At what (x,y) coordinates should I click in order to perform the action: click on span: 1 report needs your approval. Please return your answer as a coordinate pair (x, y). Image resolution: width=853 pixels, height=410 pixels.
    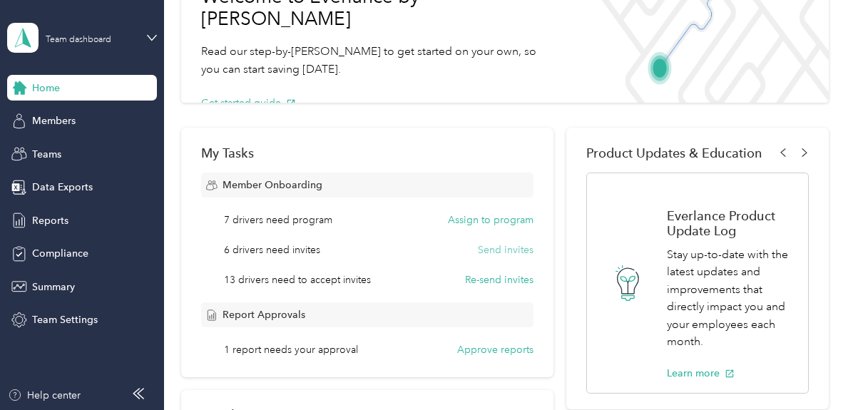
    Looking at the image, I should click on (291, 350).